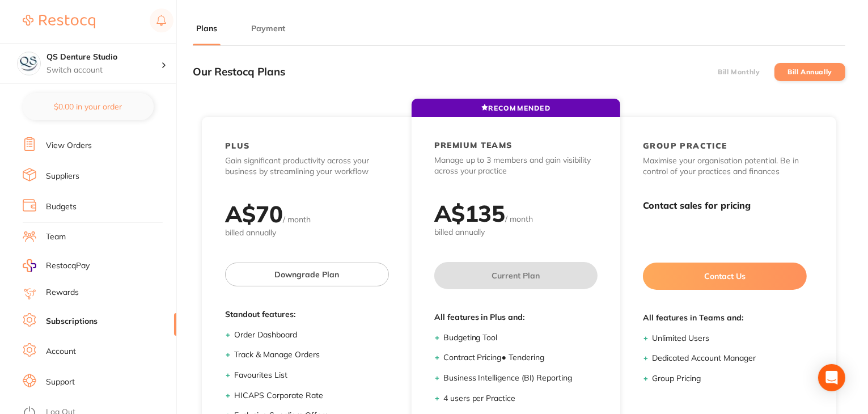 This screenshot has height=414, width=868. What do you see at coordinates (729, 338) in the screenshot?
I see `li: Unlimited Users` at bounding box center [729, 338].